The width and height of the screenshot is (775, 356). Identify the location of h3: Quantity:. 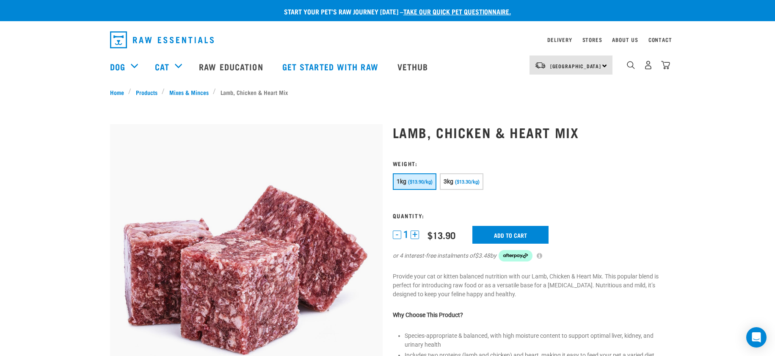
(529, 215).